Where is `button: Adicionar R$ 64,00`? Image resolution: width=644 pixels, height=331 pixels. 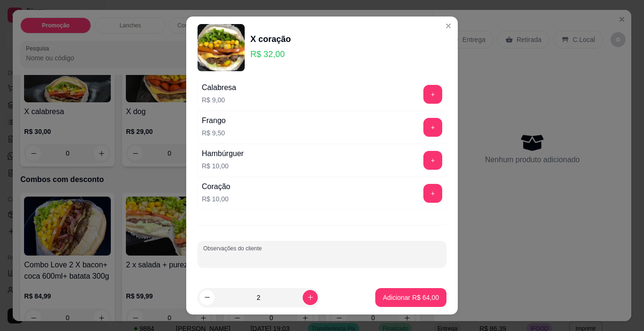
button: Adicionar R$ 64,00 is located at coordinates (411, 298).